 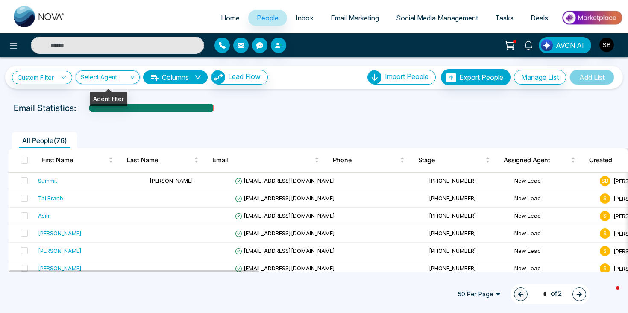 I want to click on span: AVON AI, so click(x=570, y=45).